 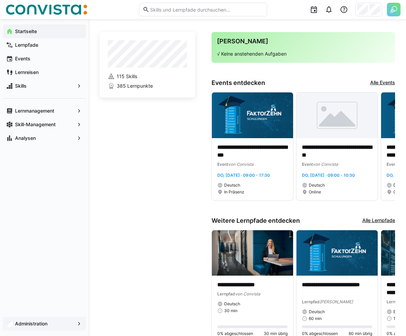 I want to click on a: 115 Skills, so click(x=148, y=77).